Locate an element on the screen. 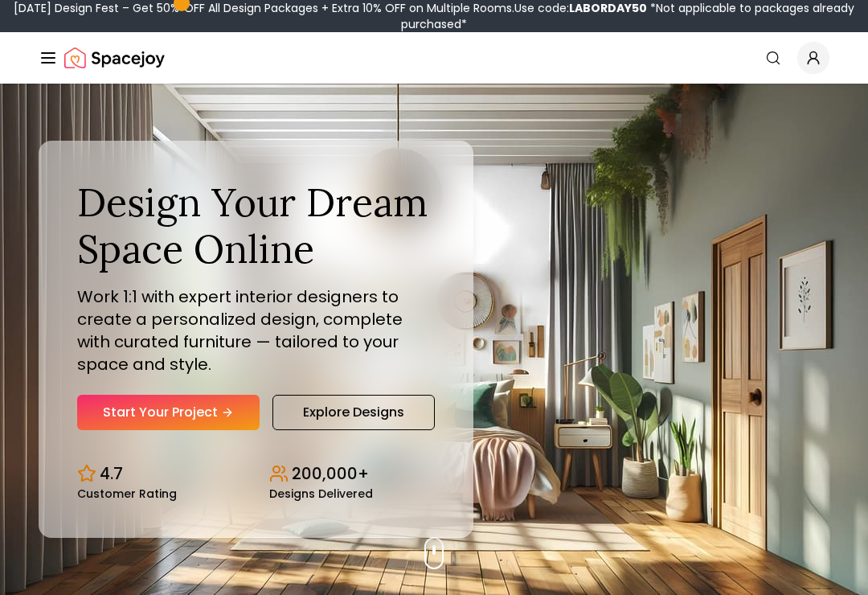 The width and height of the screenshot is (868, 595). p: Work 1:1 with expert interior designers to create a personalized design, complete with curated fu... is located at coordinates (256, 330).